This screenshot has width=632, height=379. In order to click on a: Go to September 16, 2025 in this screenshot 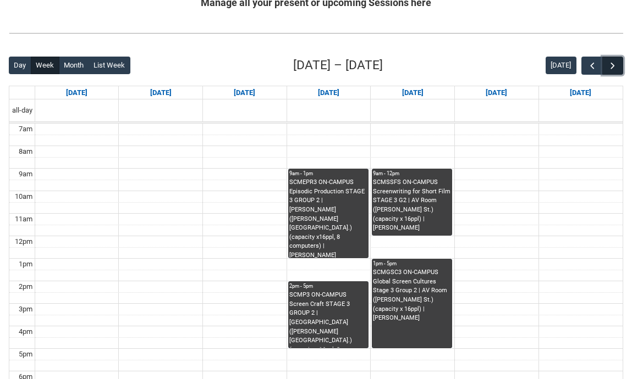, I will do `click(244, 93)`.